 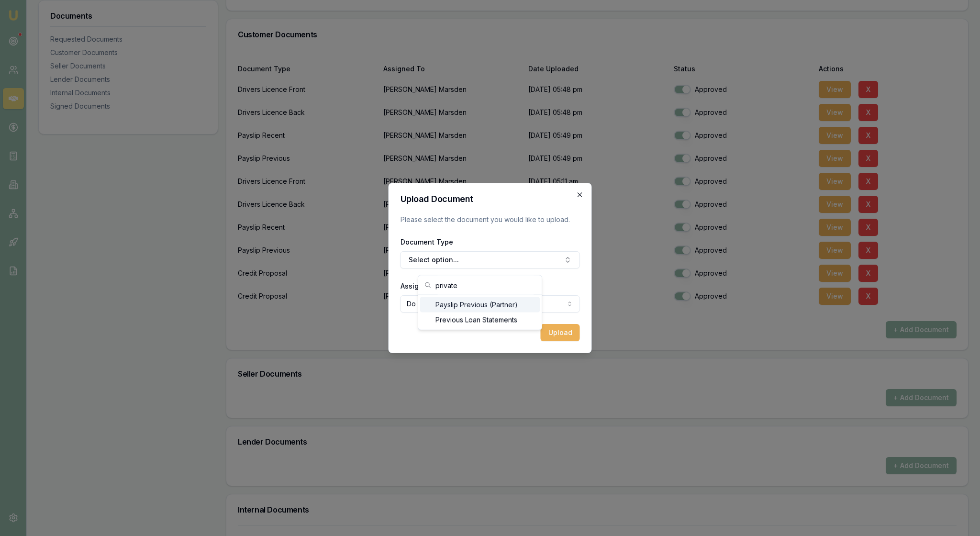 I want to click on button: Upload, so click(x=560, y=333).